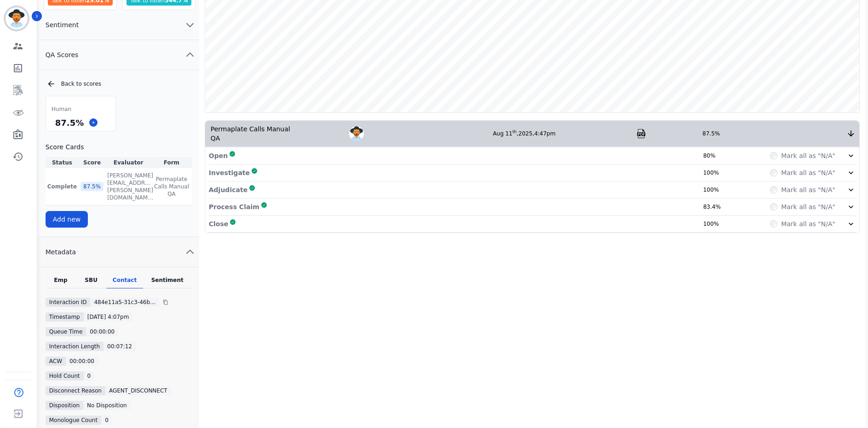  Describe the element at coordinates (66, 332) in the screenshot. I see `div: Queue Time` at that location.